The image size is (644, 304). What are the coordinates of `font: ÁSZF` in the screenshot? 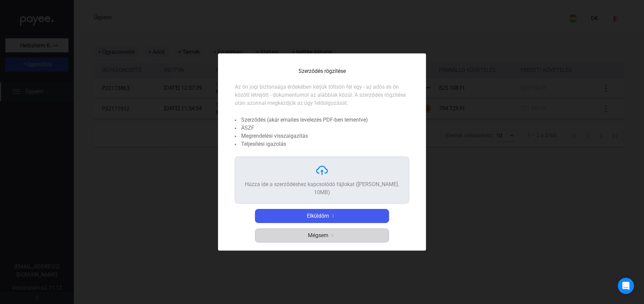 It's located at (248, 128).